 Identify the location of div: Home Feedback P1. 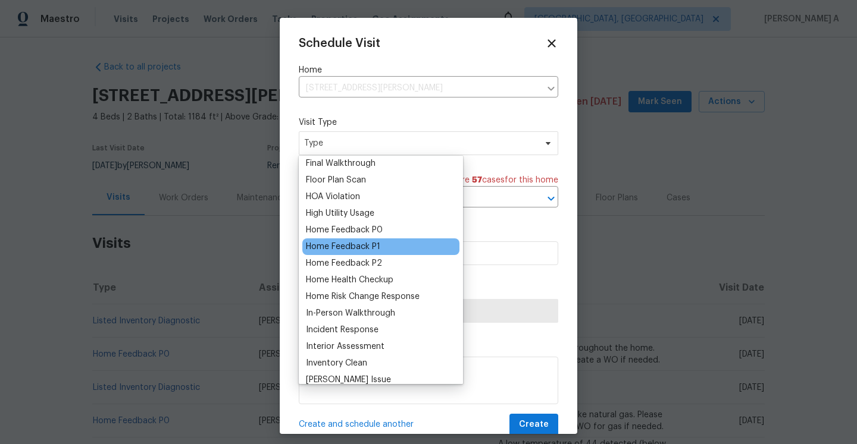
(343, 247).